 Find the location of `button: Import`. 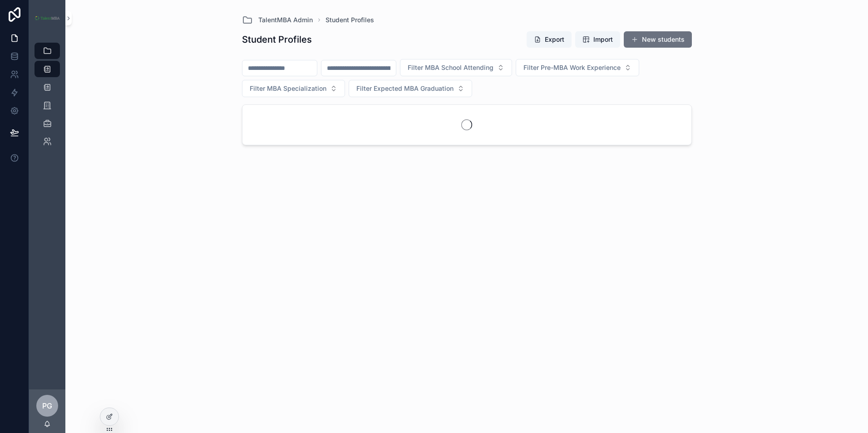

button: Import is located at coordinates (597, 40).